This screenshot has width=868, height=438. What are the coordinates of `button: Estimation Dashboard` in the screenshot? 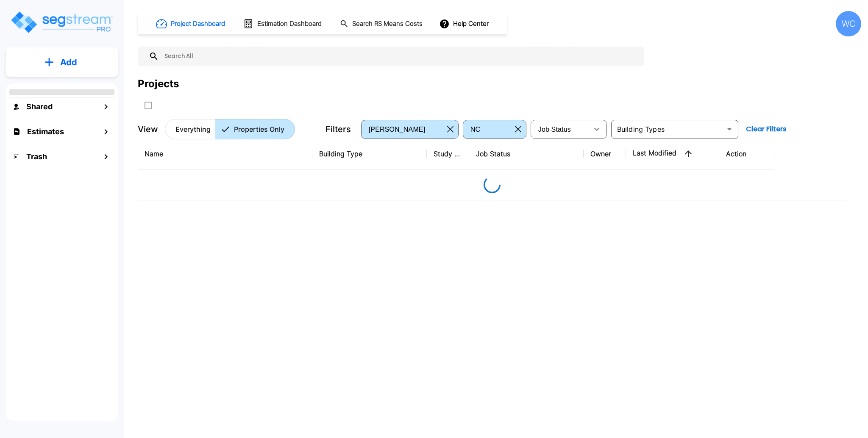 It's located at (283, 24).